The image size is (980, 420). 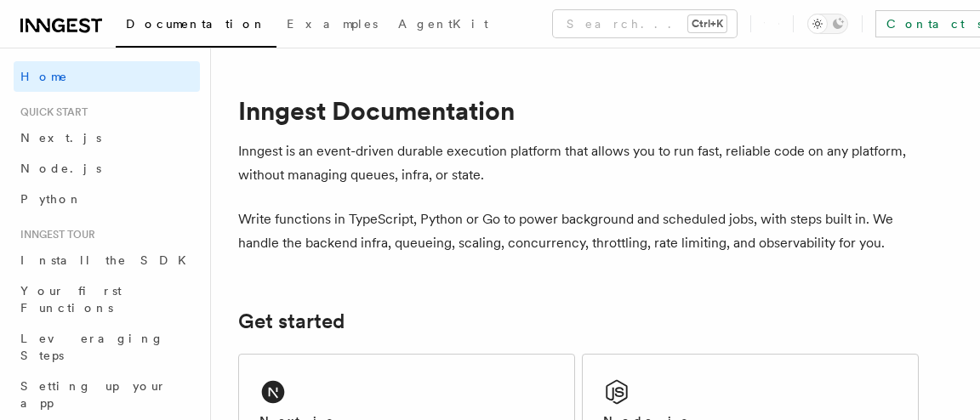 What do you see at coordinates (579, 111) in the screenshot?
I see `h1: Inngest Documentation` at bounding box center [579, 111].